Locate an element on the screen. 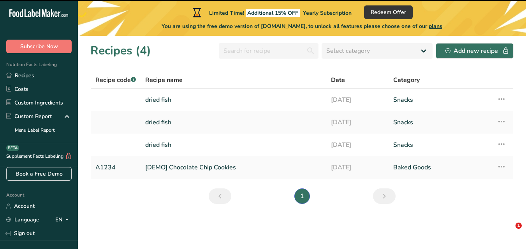  span: Yearly Subscription is located at coordinates (327, 13).